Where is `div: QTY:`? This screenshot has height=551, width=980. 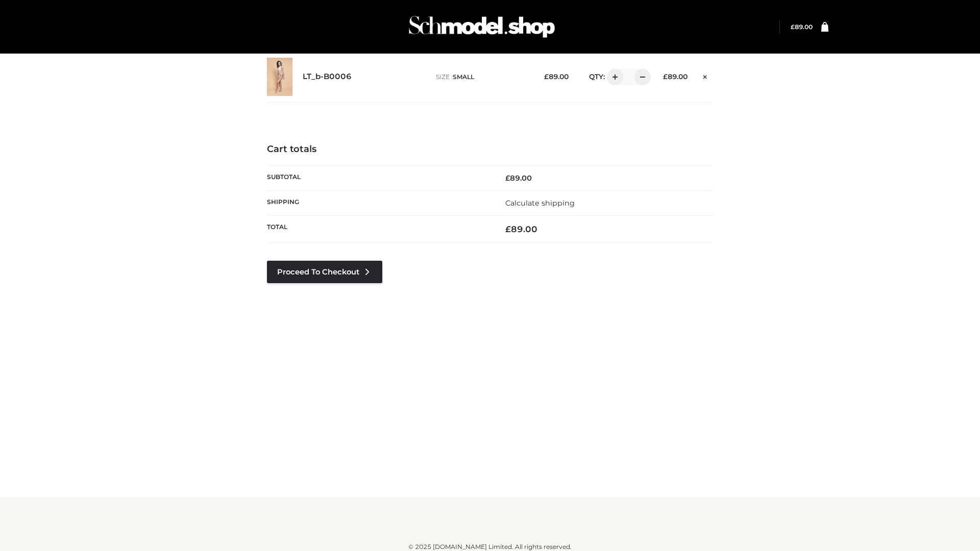 div: QTY: is located at coordinates (613, 77).